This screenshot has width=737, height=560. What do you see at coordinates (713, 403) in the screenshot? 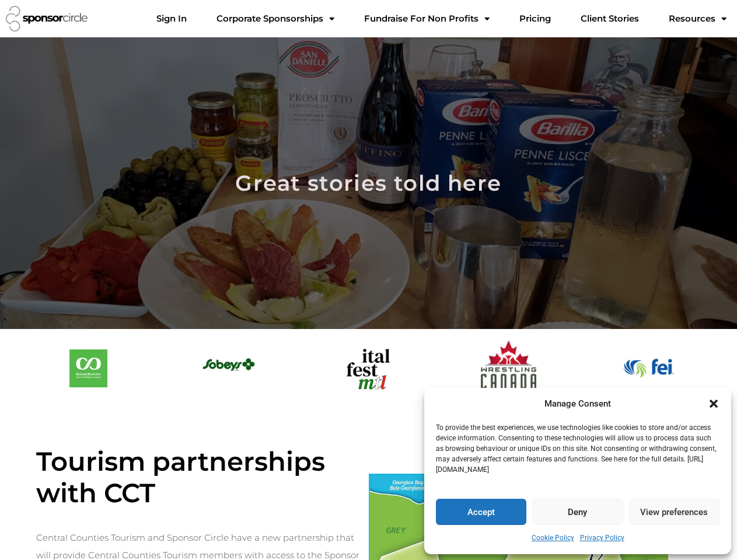
I see `div: Close dialogue` at bounding box center [713, 403].